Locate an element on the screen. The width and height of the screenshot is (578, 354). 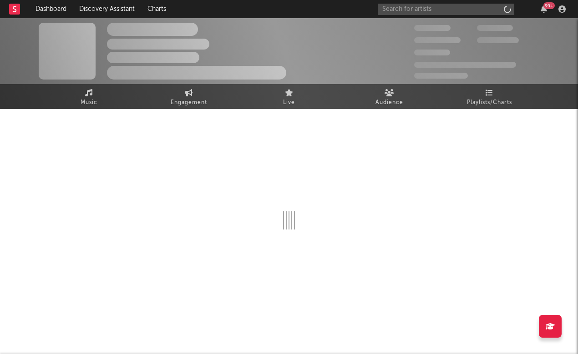
span: Audience is located at coordinates (389, 103).